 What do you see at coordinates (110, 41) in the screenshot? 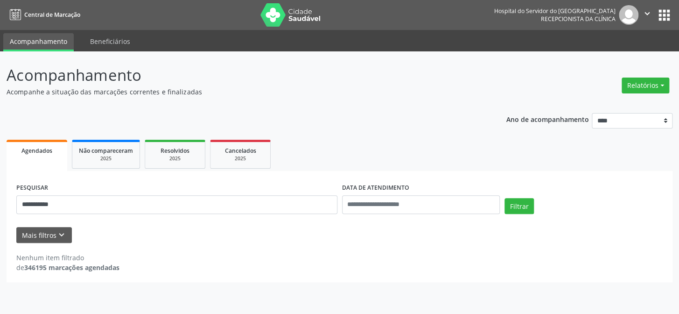
I see `a: Beneficiários` at bounding box center [110, 41].